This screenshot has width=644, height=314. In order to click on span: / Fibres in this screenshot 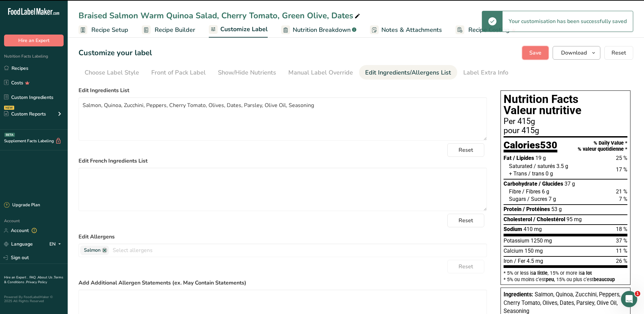, I will do `click(531, 192)`.